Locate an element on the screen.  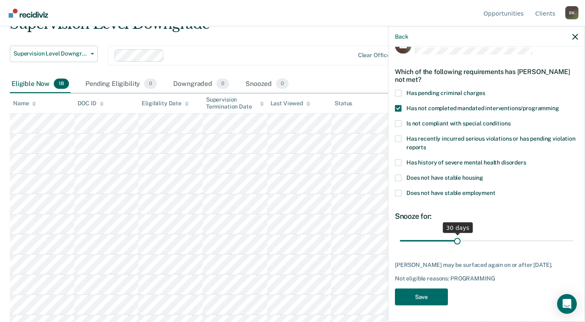
span: Has pending criminal charges is located at coordinates (446, 92).